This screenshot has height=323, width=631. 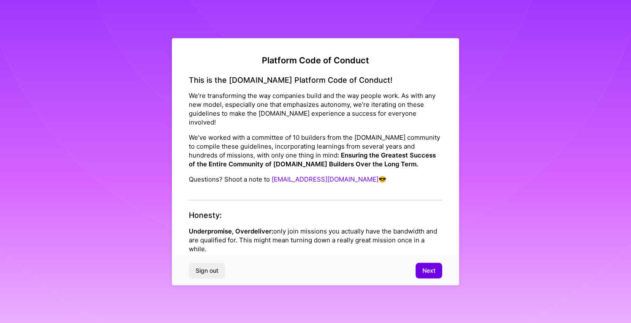 I want to click on span: Sign out, so click(x=207, y=271).